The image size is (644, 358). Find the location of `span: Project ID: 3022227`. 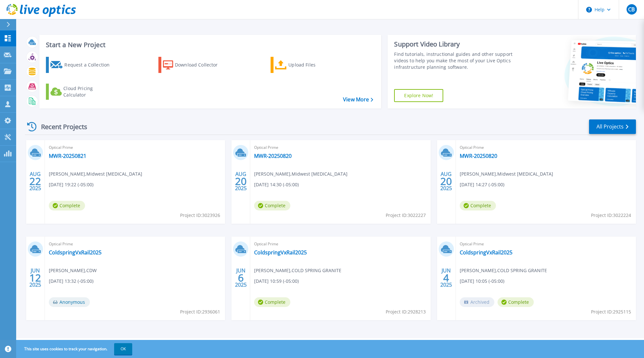

span: Project ID: 3022227 is located at coordinates (405, 216).